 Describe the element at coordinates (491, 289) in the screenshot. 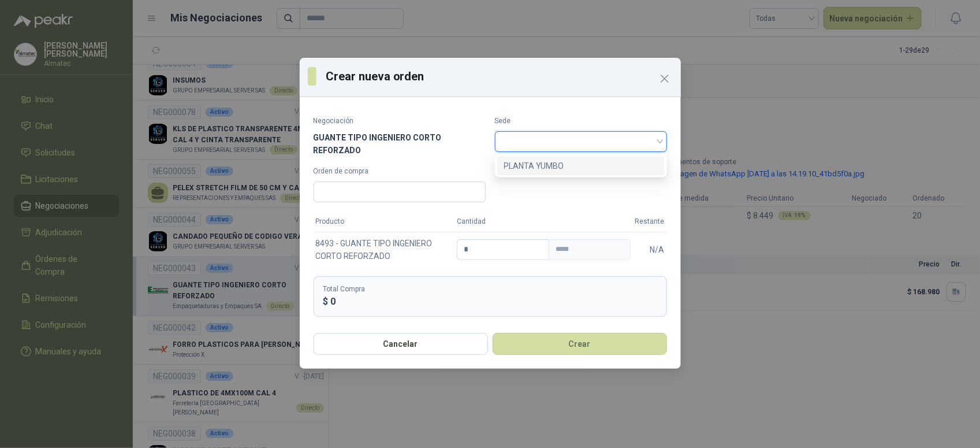

I see `p: Total Compra` at that location.